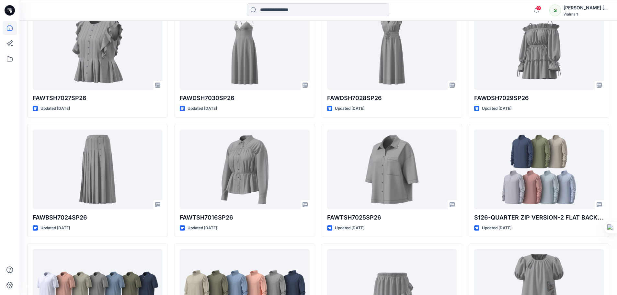  What do you see at coordinates (97, 98) in the screenshot?
I see `p: FAWTSH7027SP26` at bounding box center [97, 98].